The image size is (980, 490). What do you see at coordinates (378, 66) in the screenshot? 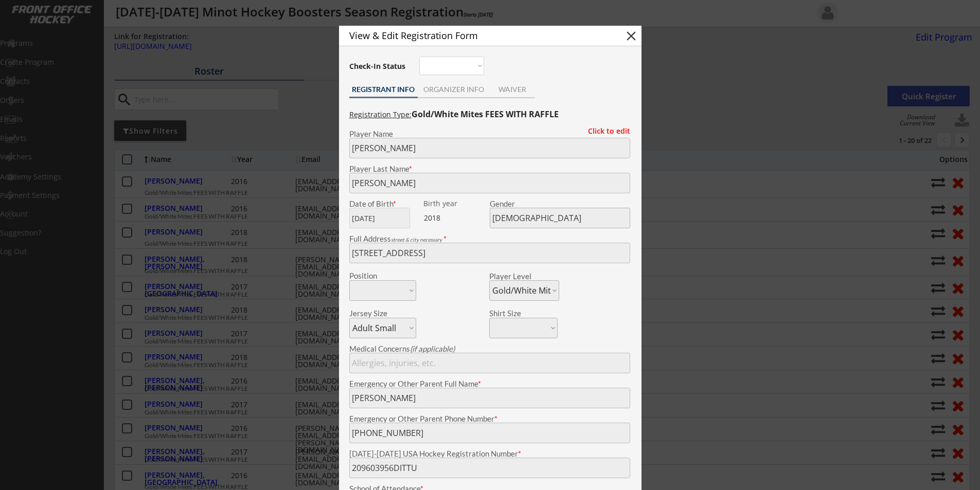
I see `div: Check-In Status` at bounding box center [378, 66].